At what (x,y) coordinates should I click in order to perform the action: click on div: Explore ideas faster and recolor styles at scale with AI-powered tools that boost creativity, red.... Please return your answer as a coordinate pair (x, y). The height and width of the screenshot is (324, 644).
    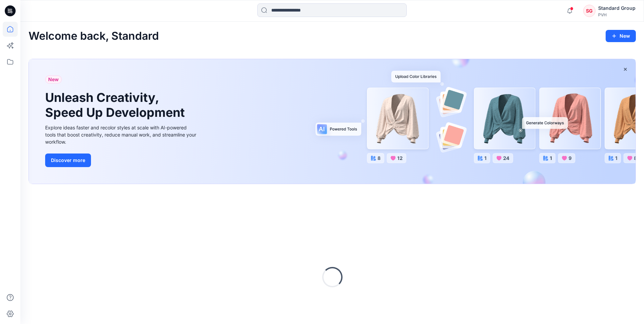
    Looking at the image, I should click on (122, 135).